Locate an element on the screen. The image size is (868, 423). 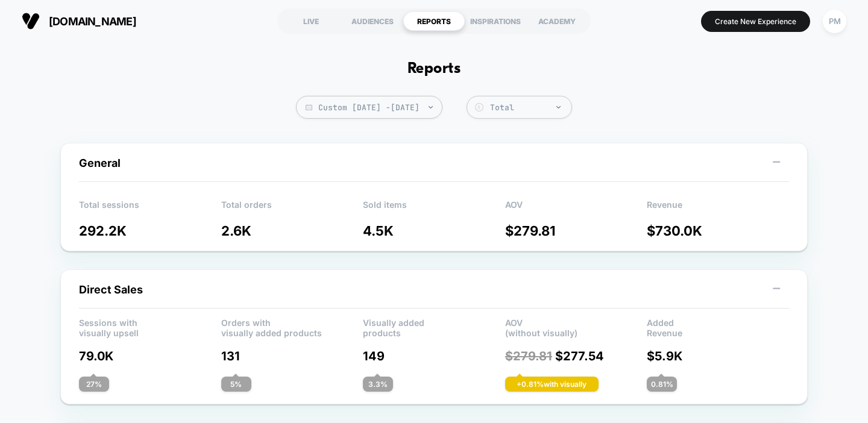
p: $ 277.54 is located at coordinates (576, 356).